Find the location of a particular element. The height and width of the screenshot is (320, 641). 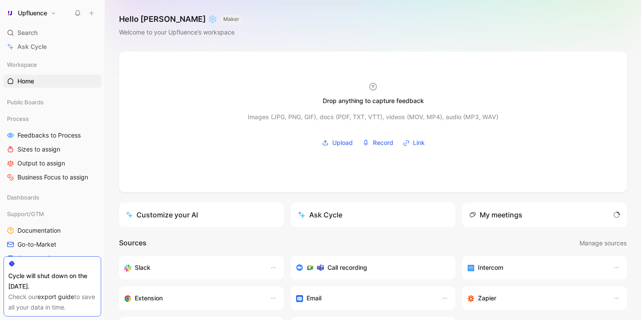

div: Ask Cycle is located at coordinates (320, 215).